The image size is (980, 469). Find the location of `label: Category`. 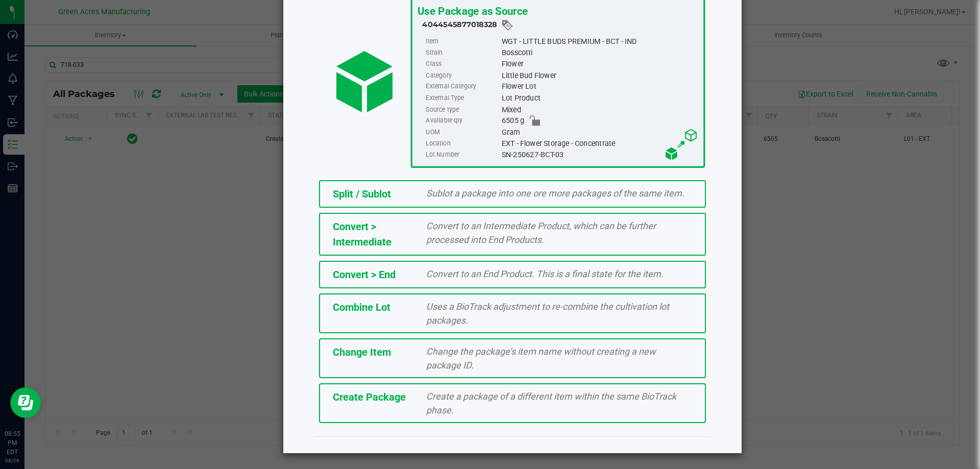

label: Category is located at coordinates (462, 76).